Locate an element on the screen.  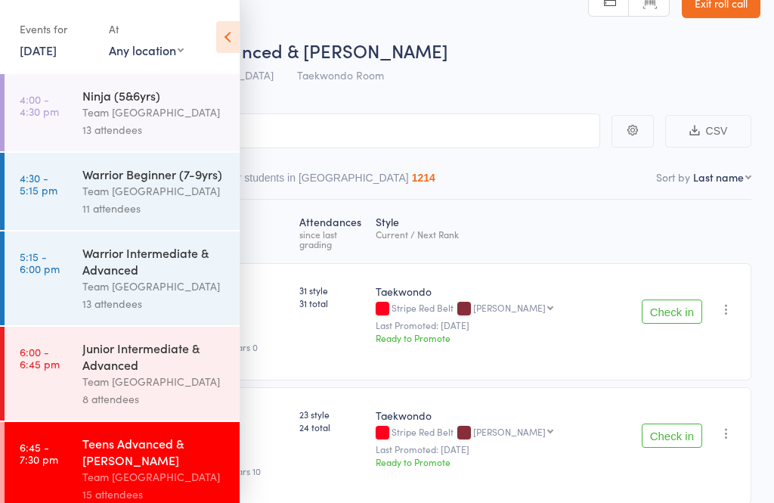
div: Junior Intermediate & Advanced is located at coordinates (154, 356).